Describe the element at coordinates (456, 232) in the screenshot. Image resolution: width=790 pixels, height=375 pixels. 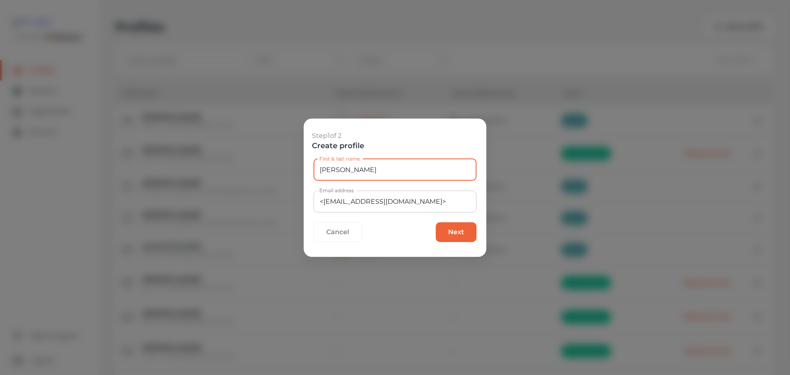
I see `button: Next` at that location.